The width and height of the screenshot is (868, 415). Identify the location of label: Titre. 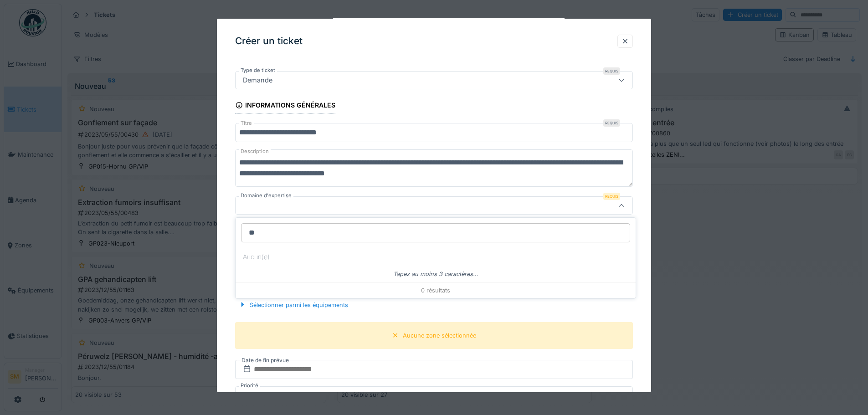
(246, 123).